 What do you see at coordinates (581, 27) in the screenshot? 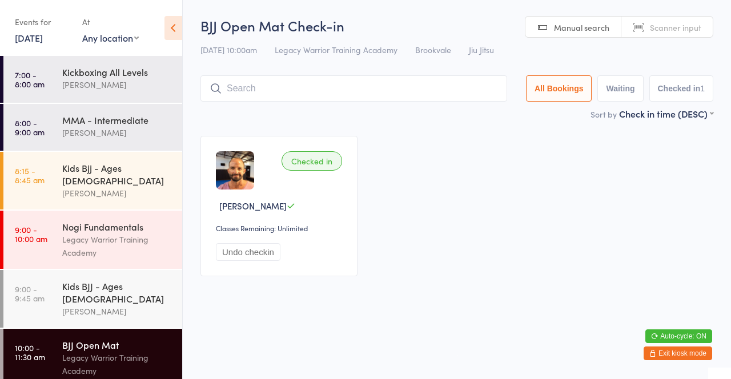
I see `span: Manual search` at bounding box center [581, 27].